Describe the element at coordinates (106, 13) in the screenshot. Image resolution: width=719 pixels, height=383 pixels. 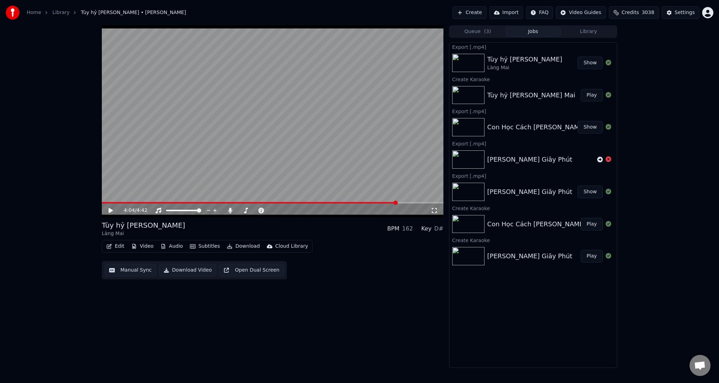
I see `nav: breadcrumb` at that location.